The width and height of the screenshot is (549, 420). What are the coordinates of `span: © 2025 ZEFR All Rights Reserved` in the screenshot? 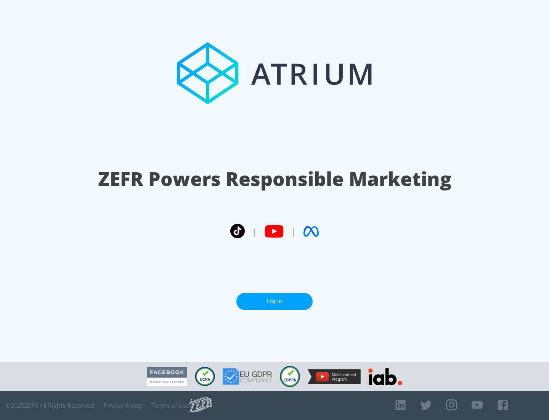 It's located at (50, 405).